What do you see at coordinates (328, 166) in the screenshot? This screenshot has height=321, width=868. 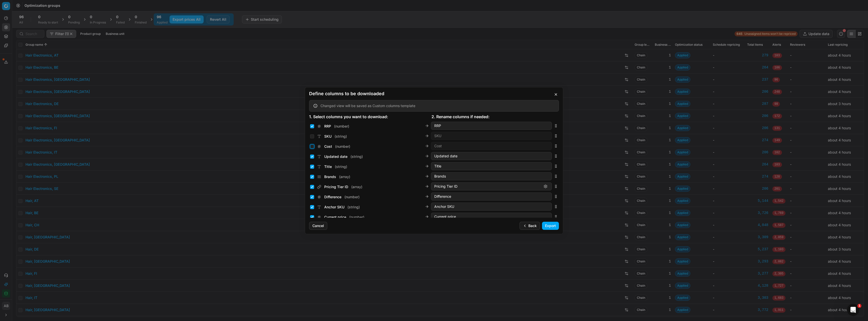 I see `span: Title` at bounding box center [328, 166].